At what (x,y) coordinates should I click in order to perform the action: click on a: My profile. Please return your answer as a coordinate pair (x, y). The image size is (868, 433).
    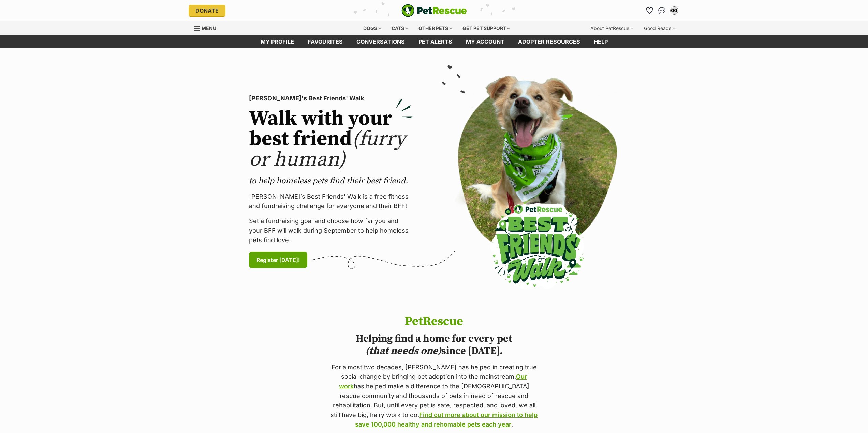
    Looking at the image, I should click on (277, 42).